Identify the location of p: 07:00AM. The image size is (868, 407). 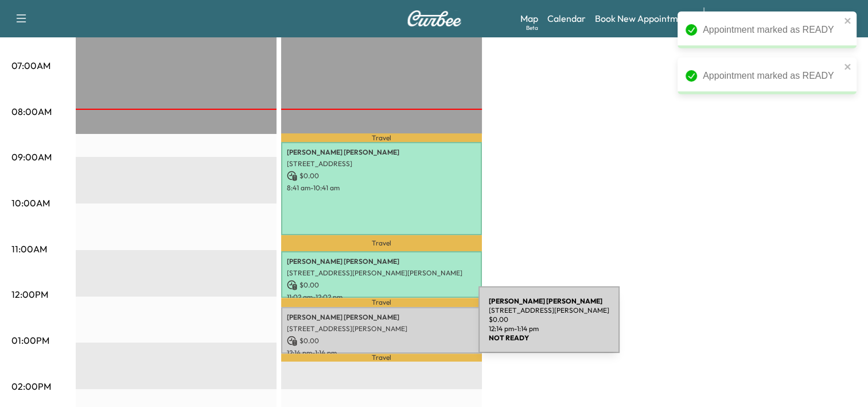
(31, 65).